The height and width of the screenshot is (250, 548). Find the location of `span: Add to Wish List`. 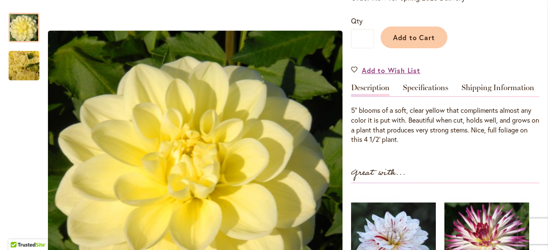

span: Add to Wish List is located at coordinates (391, 70).